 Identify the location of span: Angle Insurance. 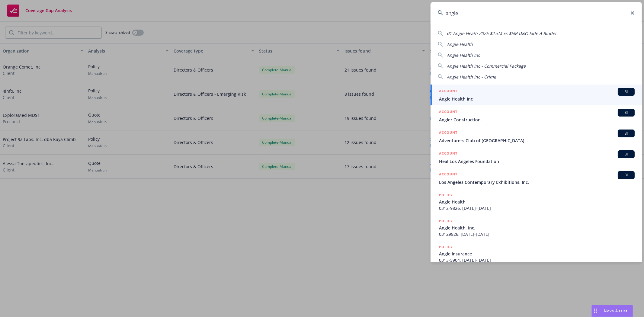
(537, 254).